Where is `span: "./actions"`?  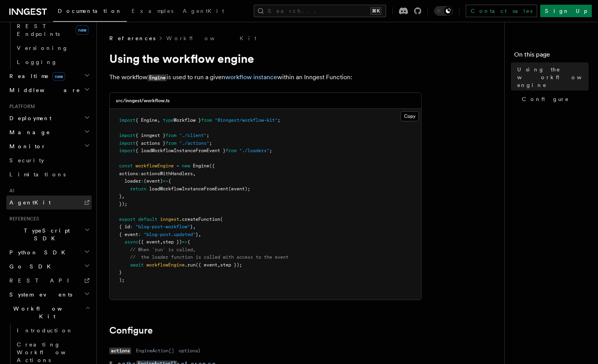
span: "./actions" is located at coordinates (194, 143).